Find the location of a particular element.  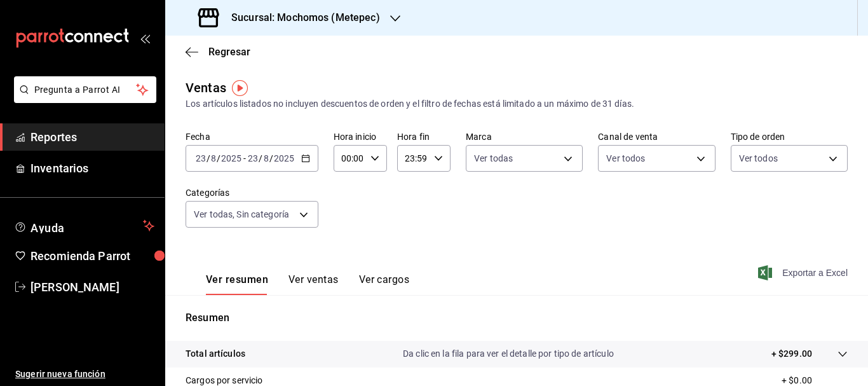

a: Pregunta a Parrot AI is located at coordinates (82, 99).